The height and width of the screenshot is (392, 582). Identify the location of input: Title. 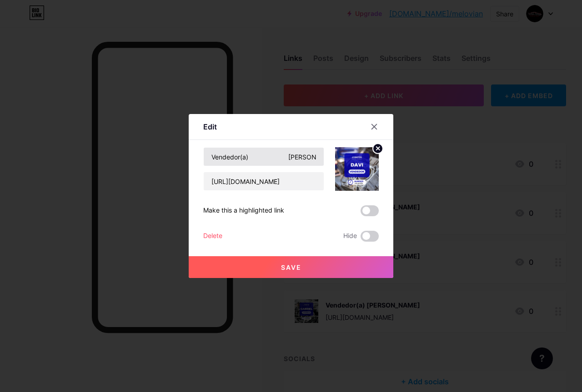
(264, 157).